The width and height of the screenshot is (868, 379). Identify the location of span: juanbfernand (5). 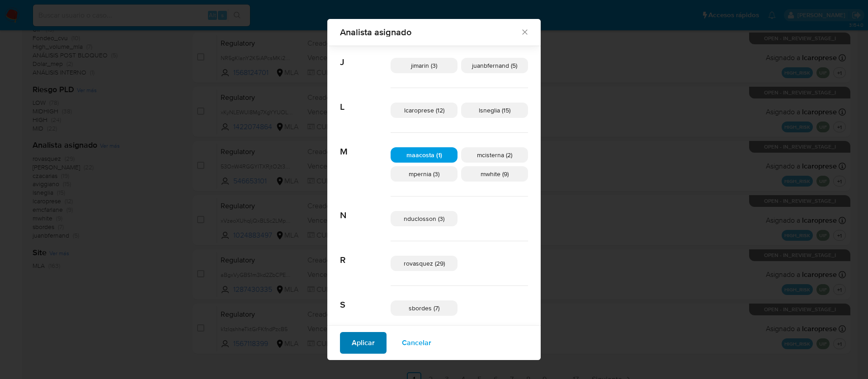
(494, 66).